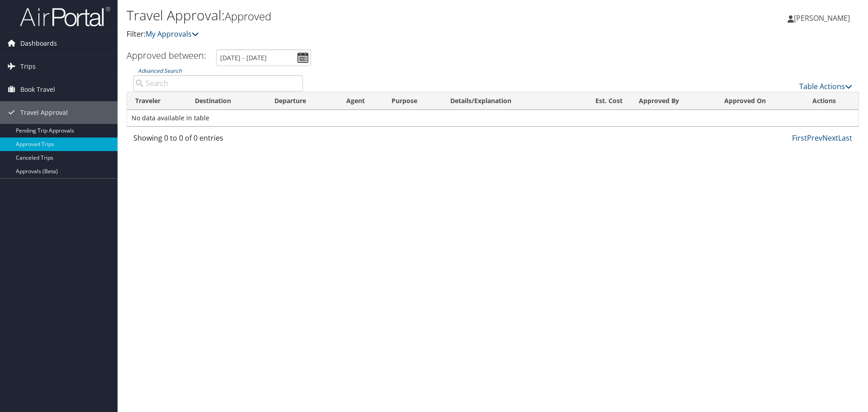  What do you see at coordinates (760, 101) in the screenshot?
I see `th: Approved On: activate to sort column ascending` at bounding box center [760, 101].